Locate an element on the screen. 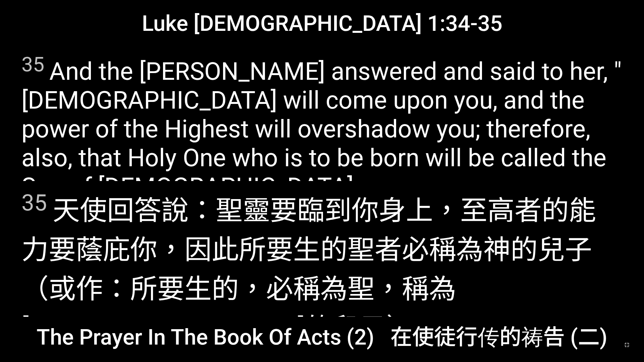  wg40: 靈 is located at coordinates (309, 270).